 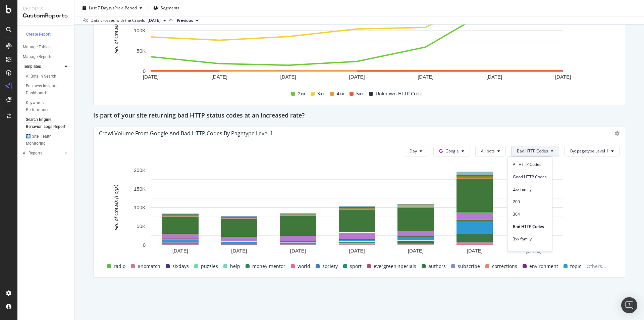 I want to click on span: Segments, so click(x=170, y=8).